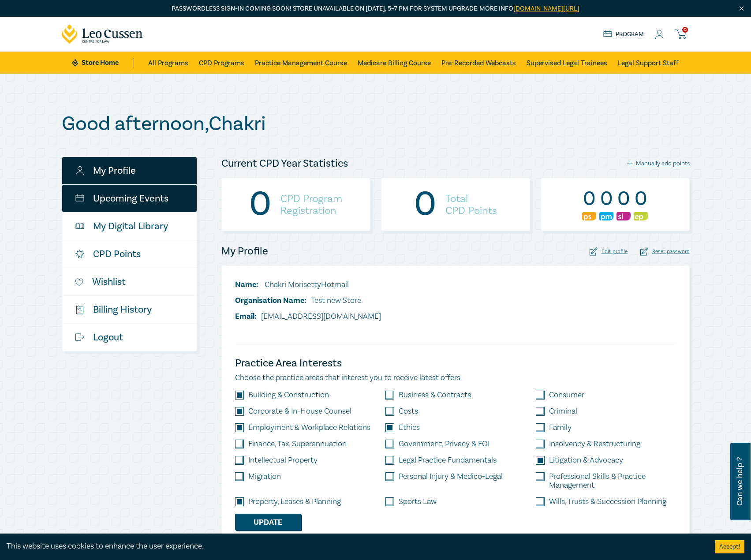  Describe the element at coordinates (310, 427) in the screenshot. I see `label: Employment & Workplace Relations` at that location.